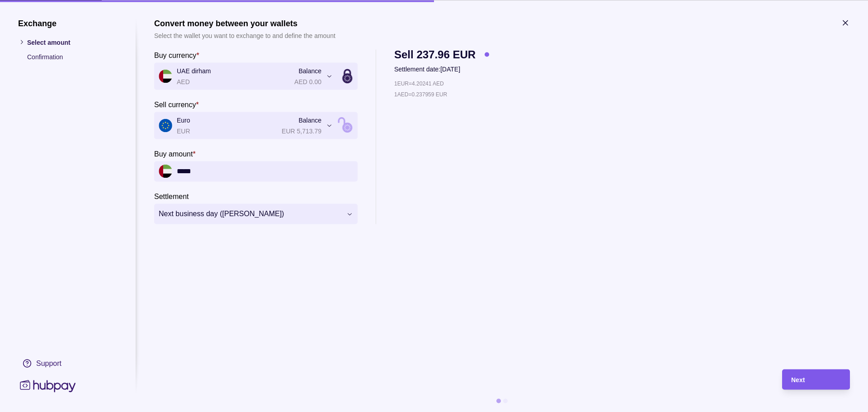 The image size is (868, 412). What do you see at coordinates (245, 23) in the screenshot?
I see `h1: Convert money between your wallets` at bounding box center [245, 23].